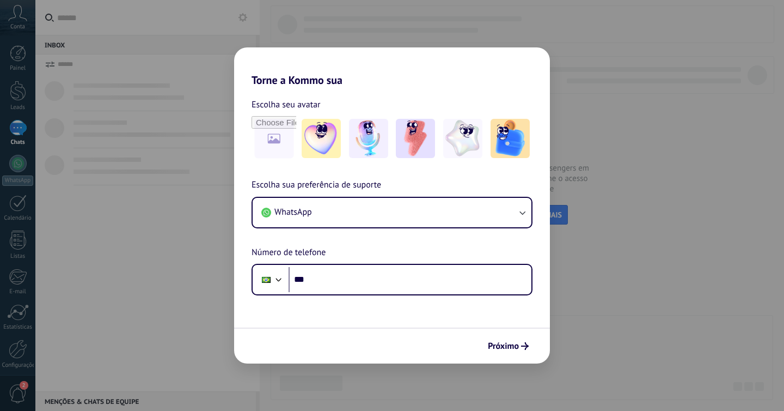 The width and height of the screenshot is (784, 411). I want to click on img: -1.jpeg, so click(321, 138).